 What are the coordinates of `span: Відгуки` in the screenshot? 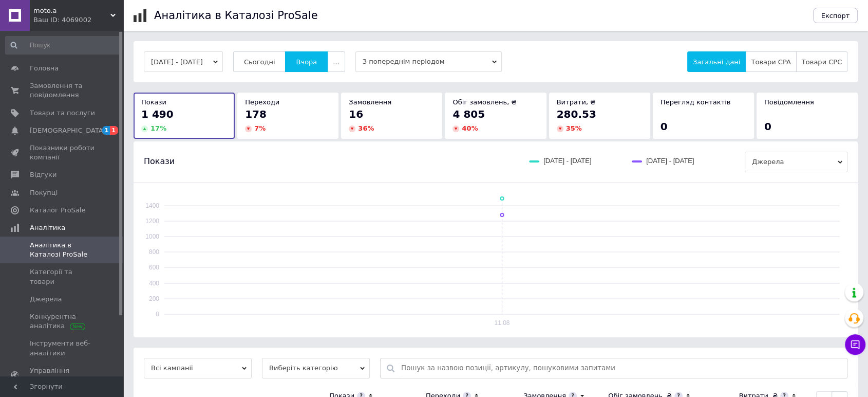 It's located at (43, 175).